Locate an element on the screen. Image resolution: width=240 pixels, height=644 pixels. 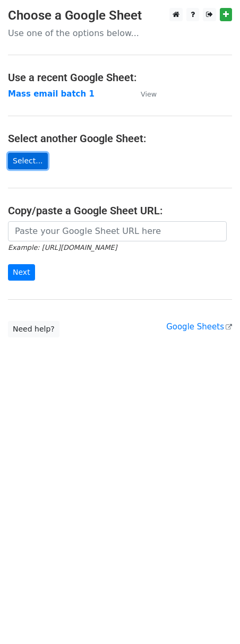
h4: Select another Google Sheet: is located at coordinates (120, 138).